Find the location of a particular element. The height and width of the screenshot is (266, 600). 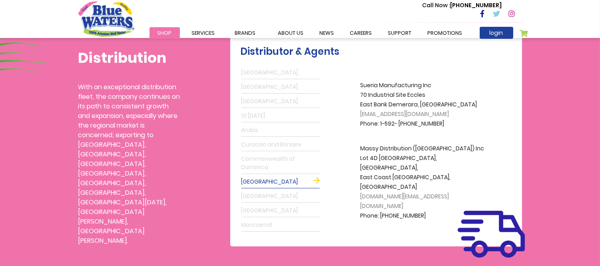

a: store logo is located at coordinates (106, 19).